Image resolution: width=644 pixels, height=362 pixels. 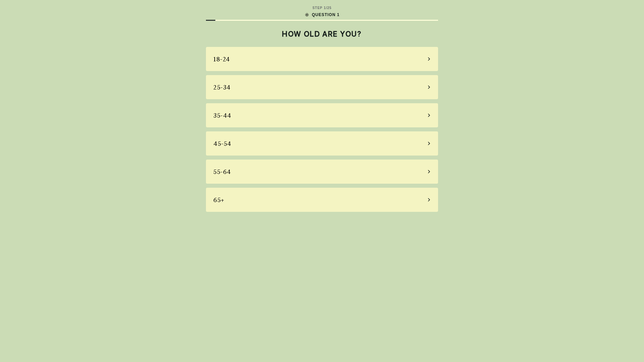 What do you see at coordinates (223, 143) in the screenshot?
I see `div: 45-54` at bounding box center [223, 143].